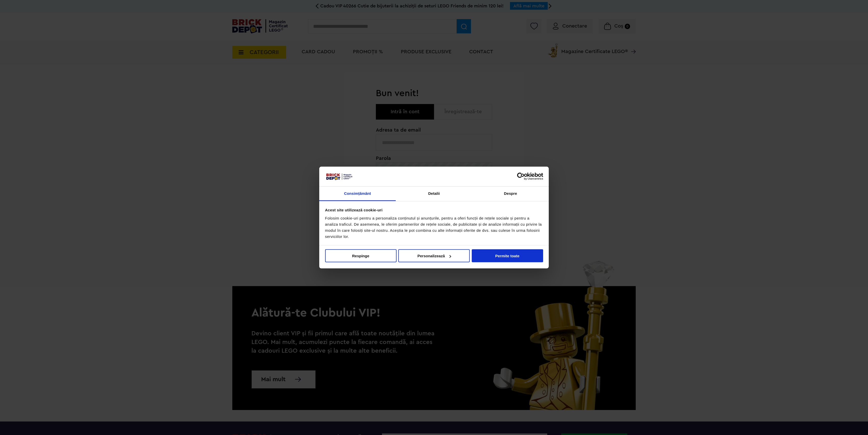  Describe the element at coordinates (508, 256) in the screenshot. I see `button: Permite toate` at that location.